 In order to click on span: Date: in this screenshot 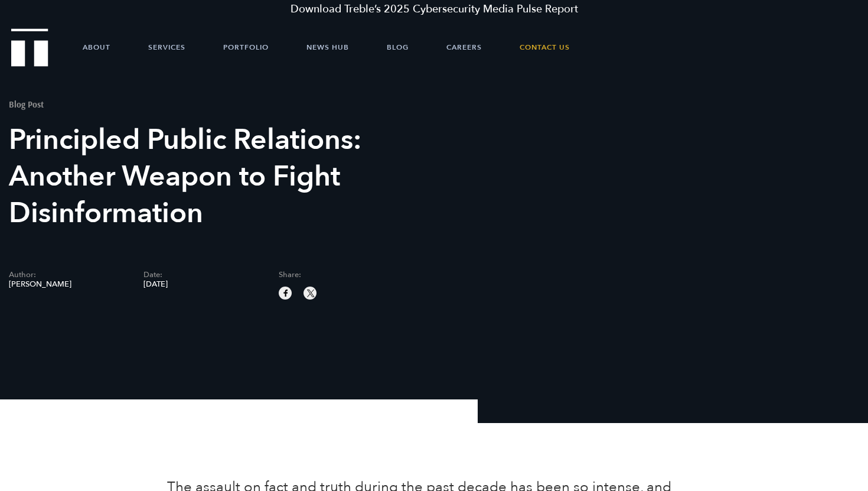, I will do `click(202, 275)`.